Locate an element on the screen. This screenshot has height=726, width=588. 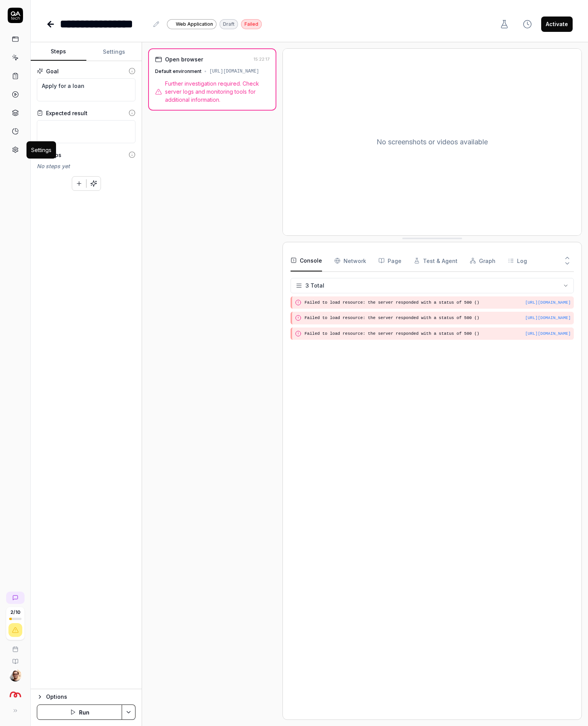
span: Further investigation required. Check server logs and monitoring tools for additional information. is located at coordinates (217, 91).